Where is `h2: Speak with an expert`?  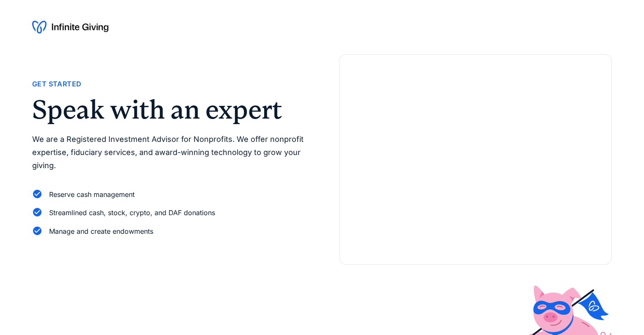 h2: Speak with an expert is located at coordinates (168, 110).